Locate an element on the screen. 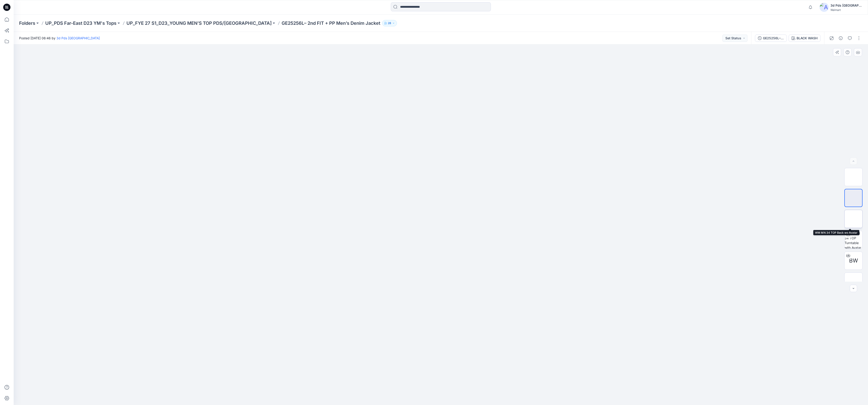 The height and width of the screenshot is (405, 868). span: BW is located at coordinates (853, 261).